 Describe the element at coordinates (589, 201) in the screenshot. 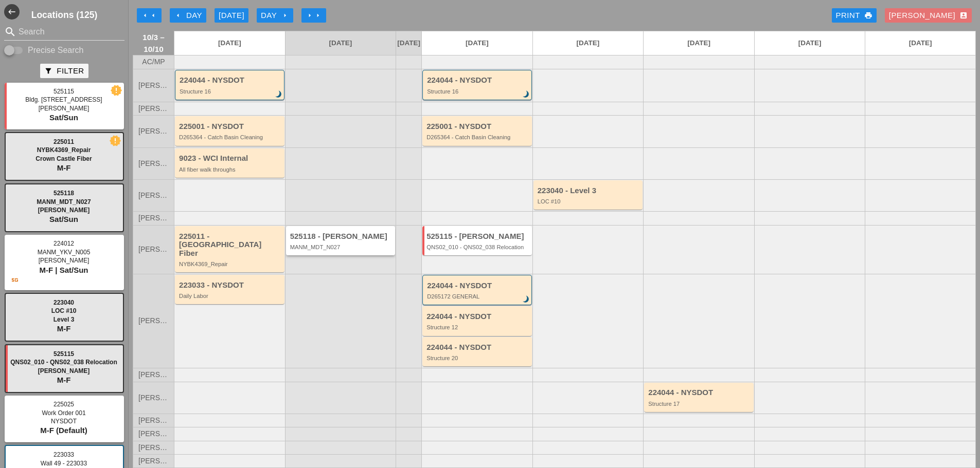

I see `div: LOC #10` at that location.